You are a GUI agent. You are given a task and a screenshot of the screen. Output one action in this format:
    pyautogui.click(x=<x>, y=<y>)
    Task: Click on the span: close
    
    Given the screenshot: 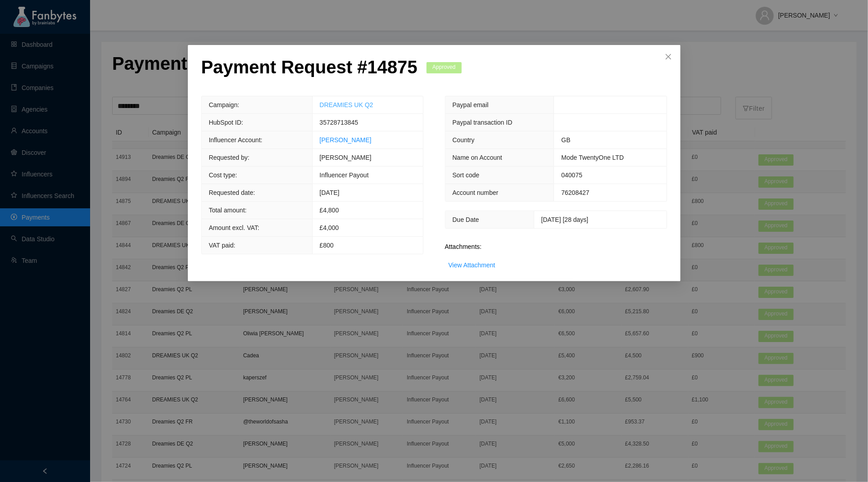 What is the action you would take?
    pyautogui.click(x=668, y=57)
    